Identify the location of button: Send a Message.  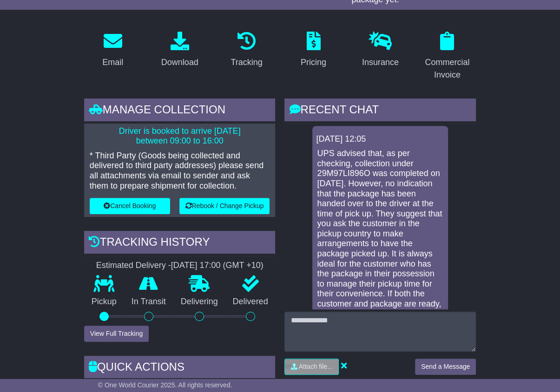
(445, 366).